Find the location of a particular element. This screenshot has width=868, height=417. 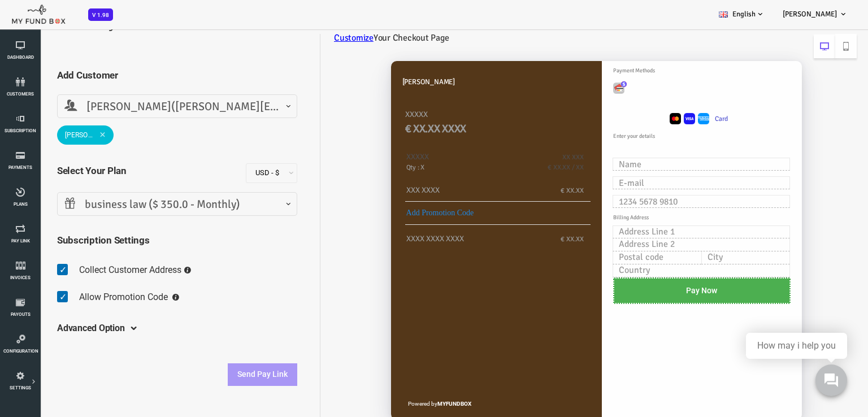

h6: Billing Address is located at coordinates (667, 223).